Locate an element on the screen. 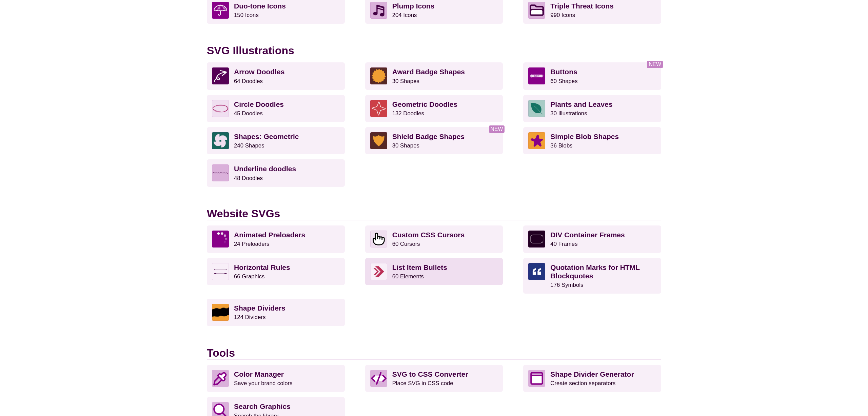 This screenshot has height=416, width=868. img: fancy vintage frame is located at coordinates (537, 239).